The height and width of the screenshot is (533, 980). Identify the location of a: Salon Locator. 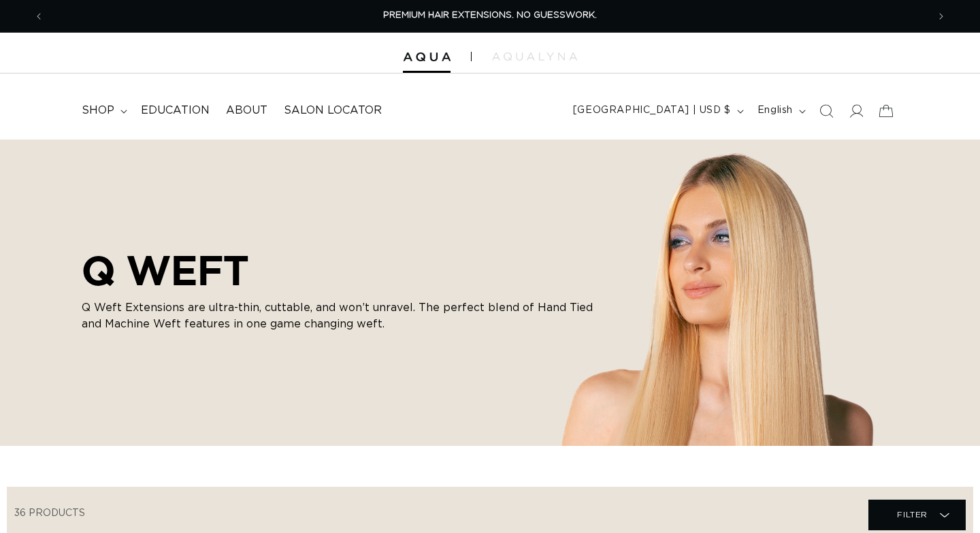
(333, 110).